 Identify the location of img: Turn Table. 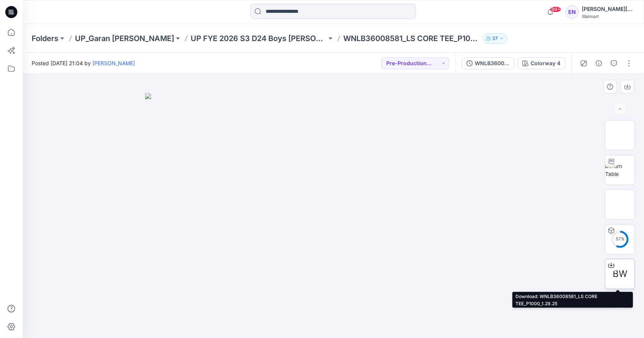
(620, 170).